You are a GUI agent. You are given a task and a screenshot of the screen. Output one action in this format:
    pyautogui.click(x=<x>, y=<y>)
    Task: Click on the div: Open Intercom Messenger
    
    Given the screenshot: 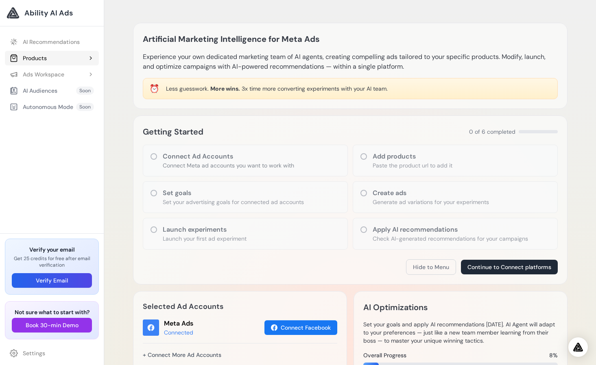 What is the action you would take?
    pyautogui.click(x=578, y=347)
    